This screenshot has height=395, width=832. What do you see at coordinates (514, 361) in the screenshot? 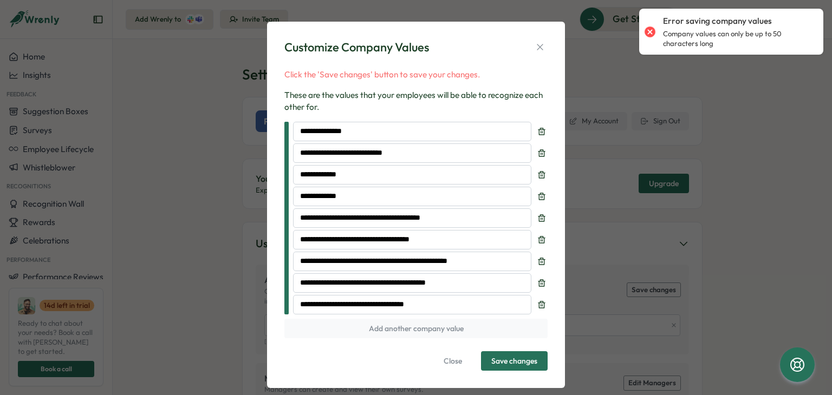
I see `span: Save changes` at bounding box center [514, 361].